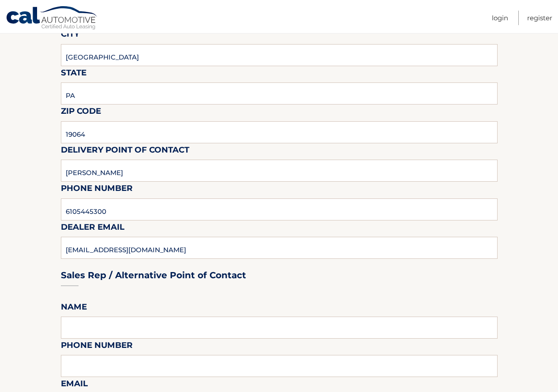 The height and width of the screenshot is (392, 558). I want to click on label: City, so click(70, 35).